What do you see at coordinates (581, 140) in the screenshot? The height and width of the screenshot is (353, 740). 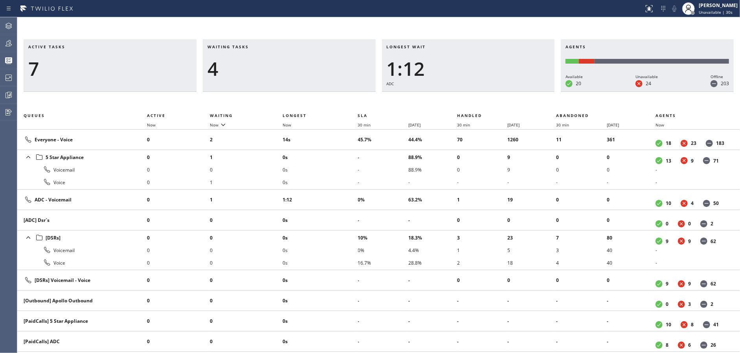 I see `li: 11` at bounding box center [581, 140].